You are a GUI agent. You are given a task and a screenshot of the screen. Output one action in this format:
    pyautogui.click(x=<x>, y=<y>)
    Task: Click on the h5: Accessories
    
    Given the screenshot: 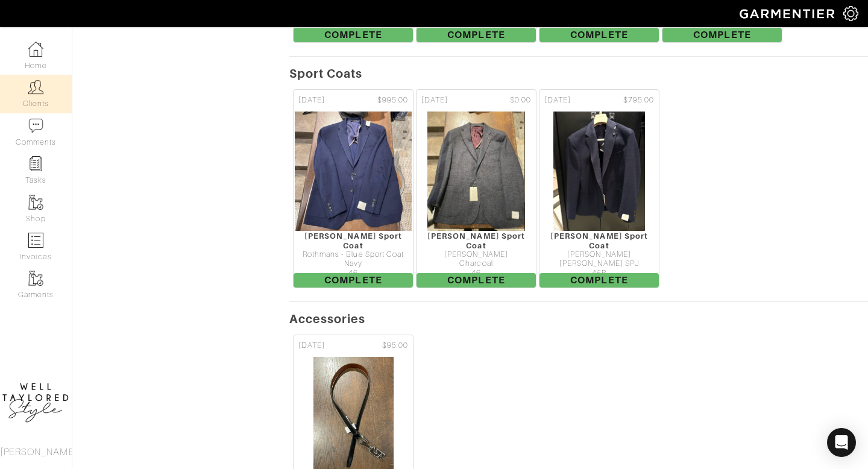 What is the action you would take?
    pyautogui.click(x=579, y=319)
    